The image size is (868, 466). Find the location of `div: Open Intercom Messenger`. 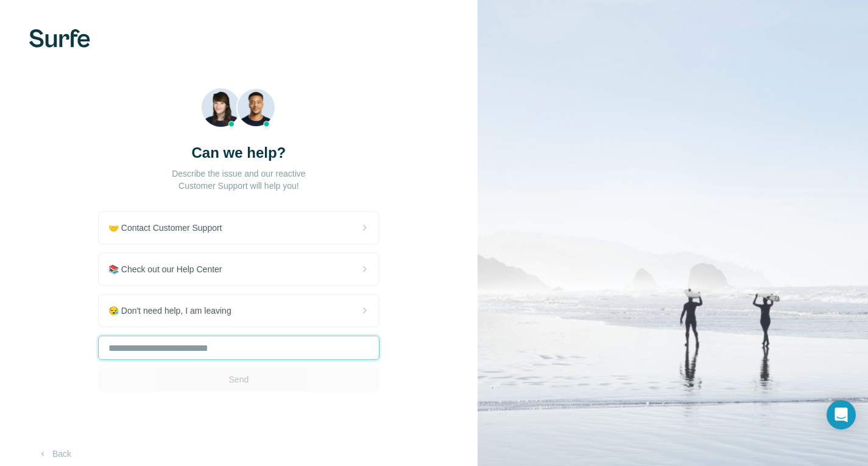

div: Open Intercom Messenger is located at coordinates (841, 415).